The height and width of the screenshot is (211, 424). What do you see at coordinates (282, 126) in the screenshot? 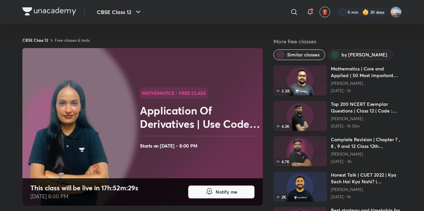
I see `span: 4.2K` at bounding box center [282, 126].